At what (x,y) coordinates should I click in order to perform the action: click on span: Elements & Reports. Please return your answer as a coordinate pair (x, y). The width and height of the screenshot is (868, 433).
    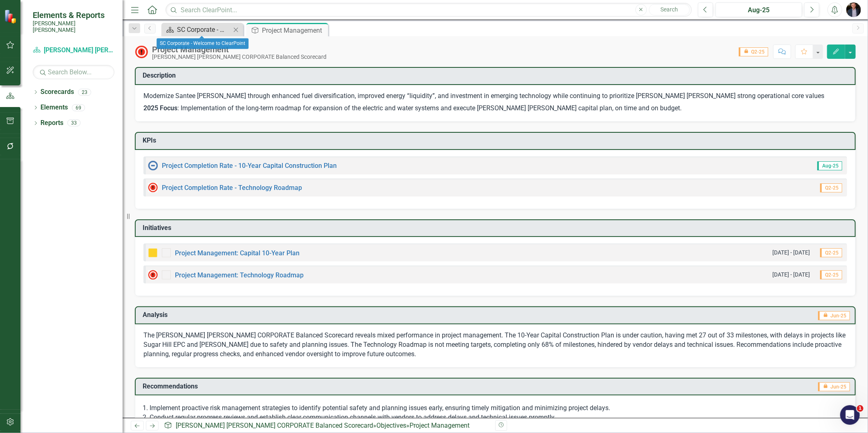
    Looking at the image, I should click on (74, 15).